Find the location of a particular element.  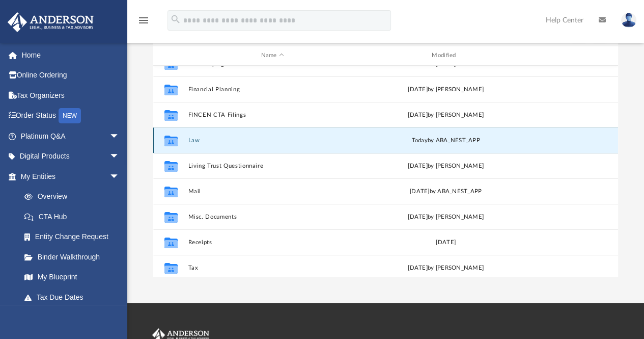

button: Law is located at coordinates (272, 140).